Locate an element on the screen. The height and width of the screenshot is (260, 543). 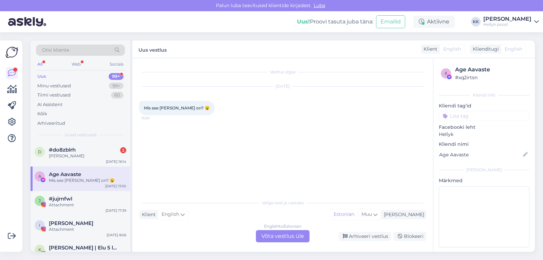
div: Minu vestlused is located at coordinates (54, 86).